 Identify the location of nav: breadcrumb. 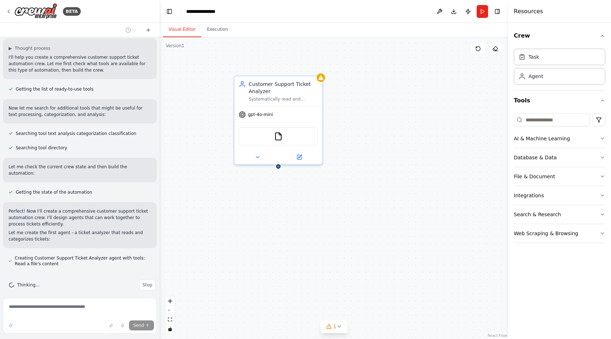
(204, 11).